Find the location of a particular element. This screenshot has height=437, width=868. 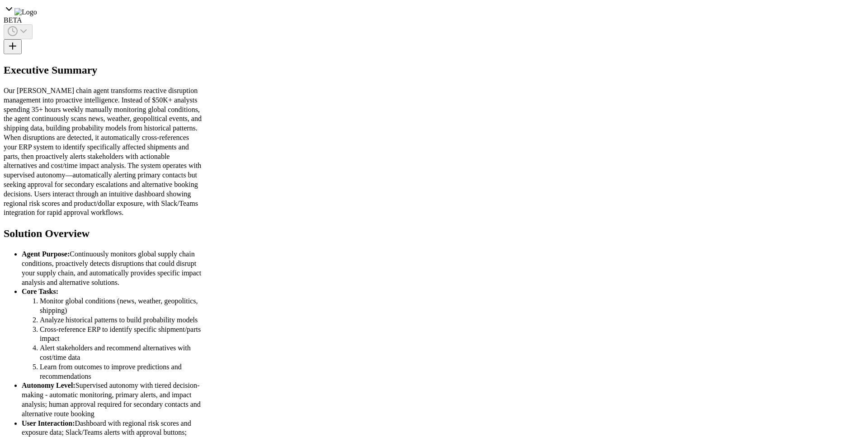

img: Logo is located at coordinates (26, 12).